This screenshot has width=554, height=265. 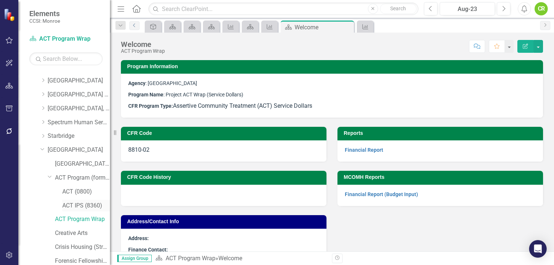 What do you see at coordinates (441, 133) in the screenshot?
I see `h3: Reports` at bounding box center [441, 133].